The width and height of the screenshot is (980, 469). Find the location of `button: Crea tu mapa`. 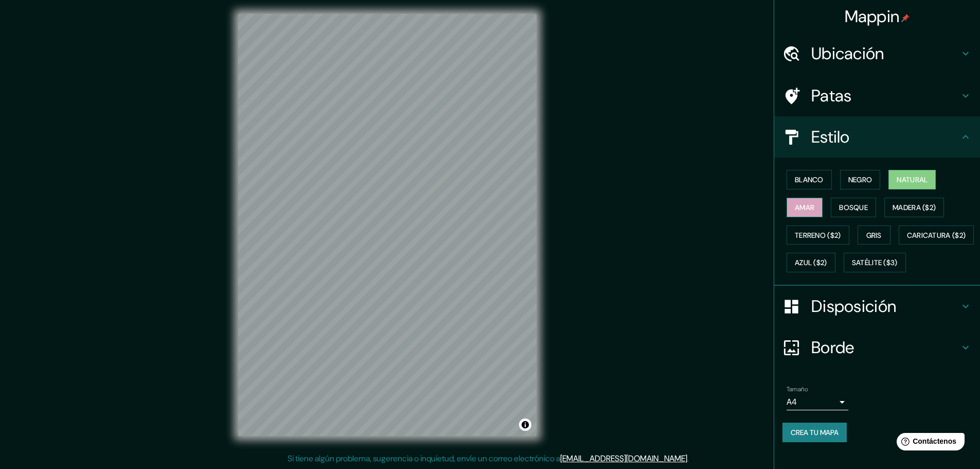

button: Crea tu mapa is located at coordinates (814, 432).